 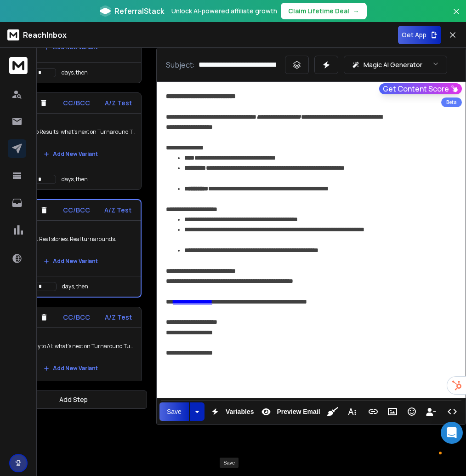 What do you see at coordinates (333, 412) in the screenshot?
I see `button: Clean HTML` at bounding box center [333, 412].